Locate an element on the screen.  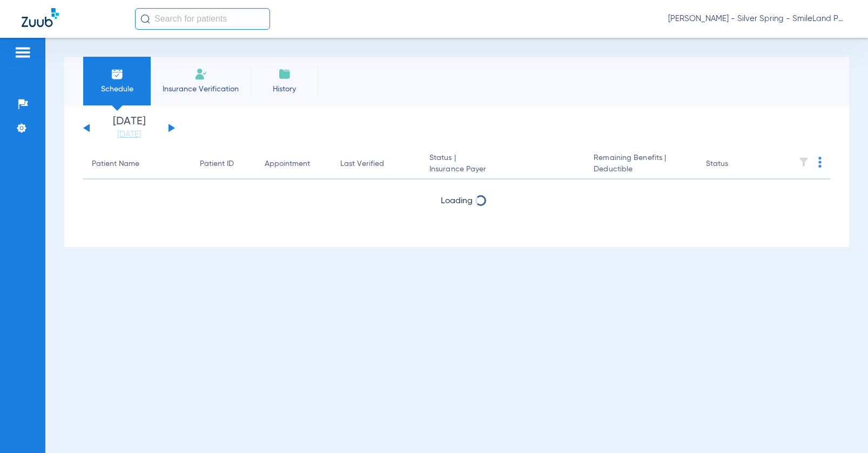
img: group-dot-blue.svg is located at coordinates (820, 162).